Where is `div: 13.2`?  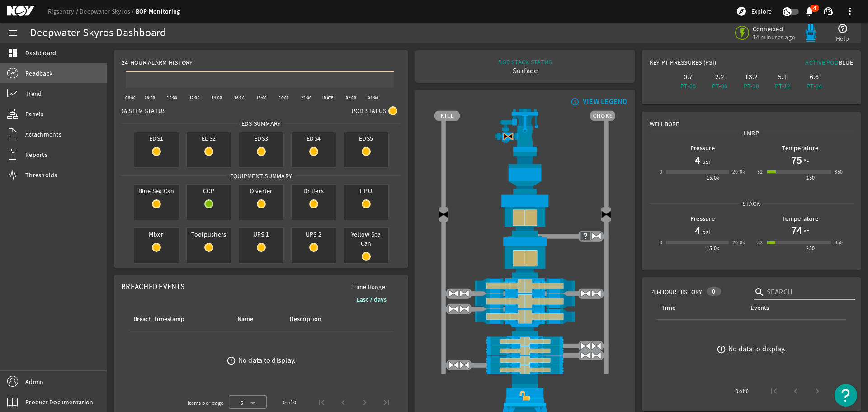 div: 13.2 is located at coordinates (751, 77).